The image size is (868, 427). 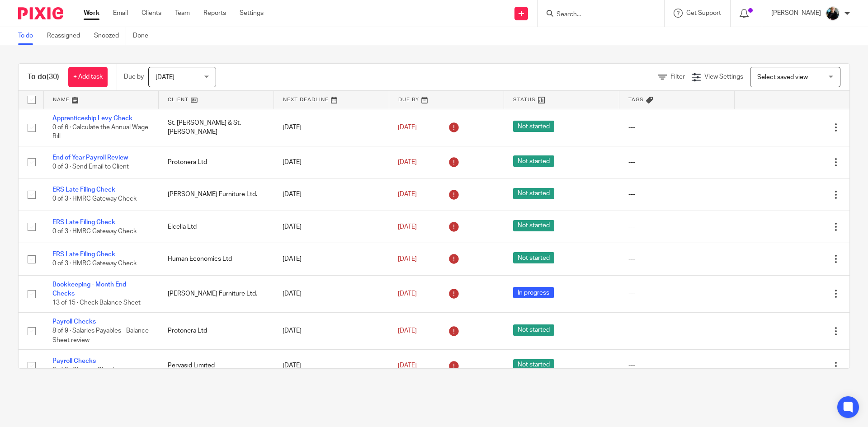 What do you see at coordinates (216, 226) in the screenshot?
I see `td: Elcella Ltd` at bounding box center [216, 226].